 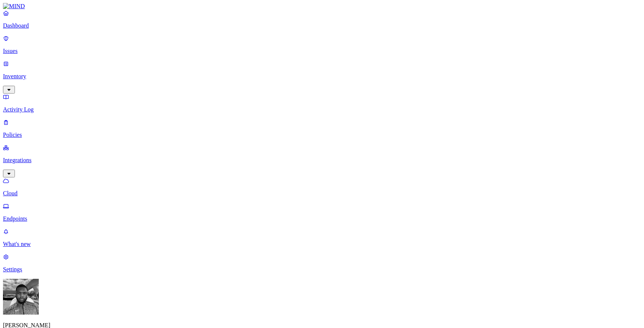 What do you see at coordinates (322, 194) in the screenshot?
I see `p: Cloud` at bounding box center [322, 194].